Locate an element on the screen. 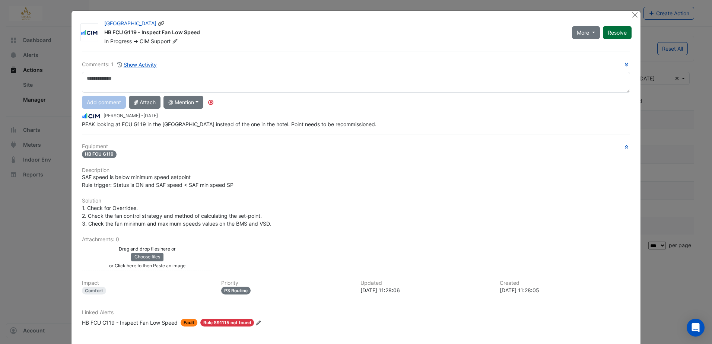  span: 2025-04-18 11:28:06 is located at coordinates (150, 115).